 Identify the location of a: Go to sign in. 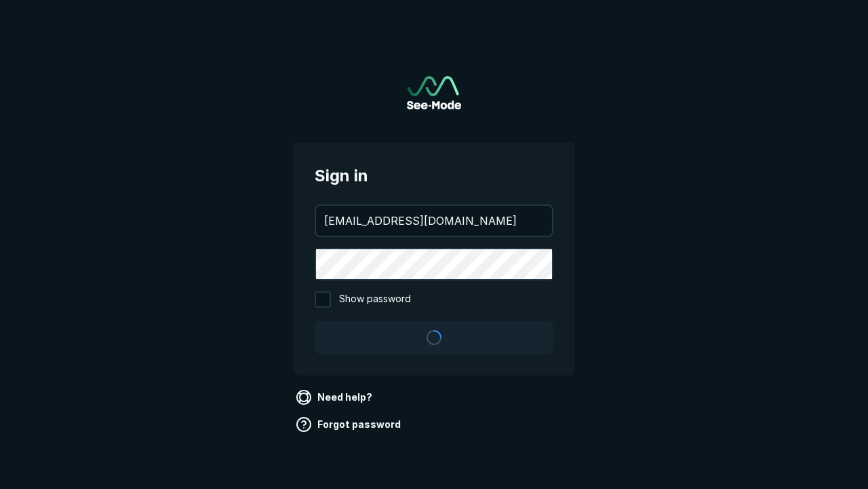
(434, 92).